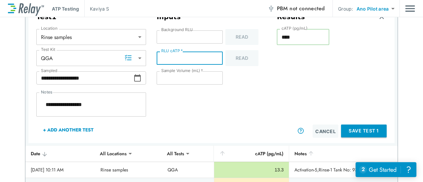  What do you see at coordinates (91, 37) in the screenshot?
I see `div: Rinse samples` at bounding box center [91, 37].